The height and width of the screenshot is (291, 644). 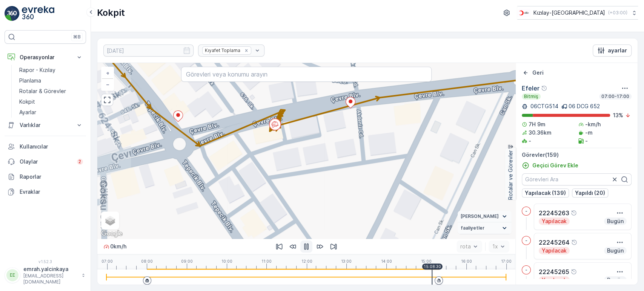 What do you see at coordinates (77, 37) in the screenshot?
I see `p: ⌘B` at bounding box center [77, 37].